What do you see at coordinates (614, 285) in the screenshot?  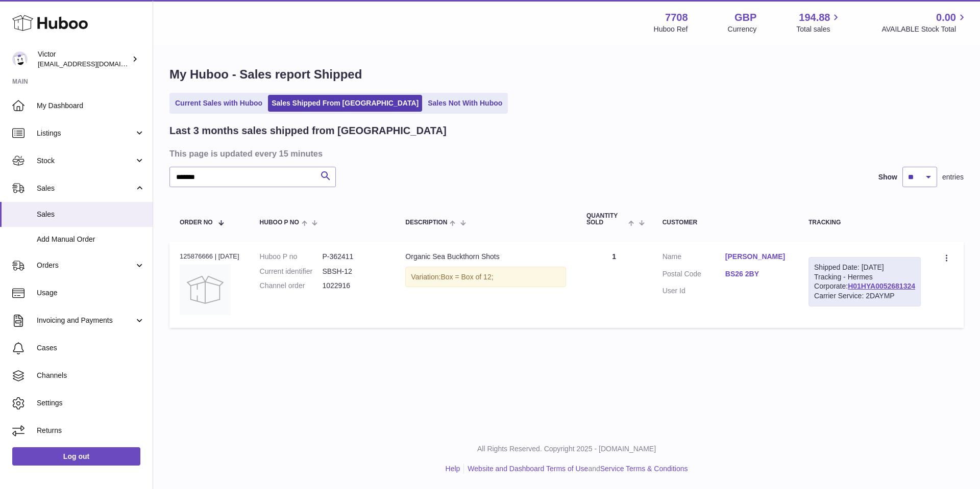 I see `td: 1` at bounding box center [614, 285].